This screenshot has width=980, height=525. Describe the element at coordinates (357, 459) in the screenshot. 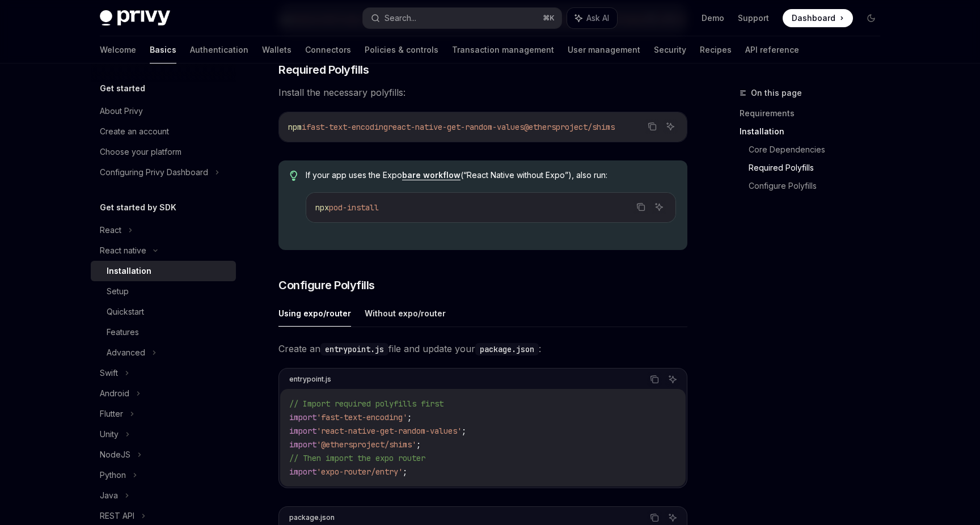

I see `span: // Then import the expo router` at that location.